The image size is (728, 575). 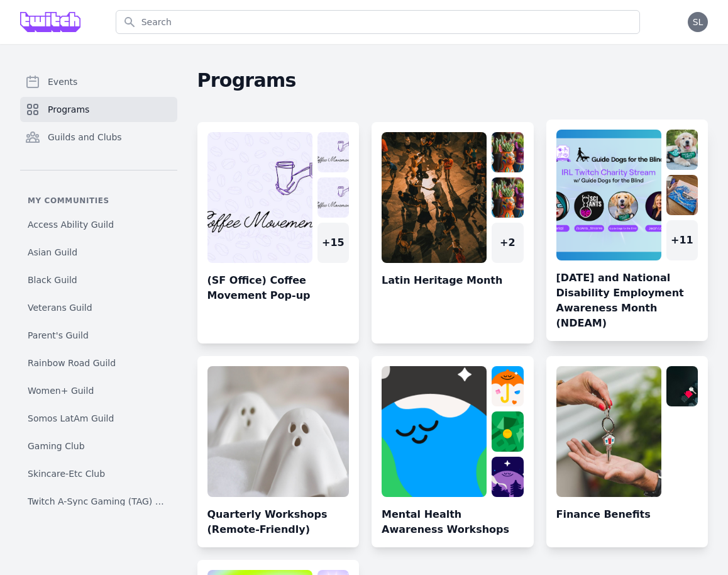 What do you see at coordinates (62, 81) in the screenshot?
I see `span: Events` at bounding box center [62, 81].